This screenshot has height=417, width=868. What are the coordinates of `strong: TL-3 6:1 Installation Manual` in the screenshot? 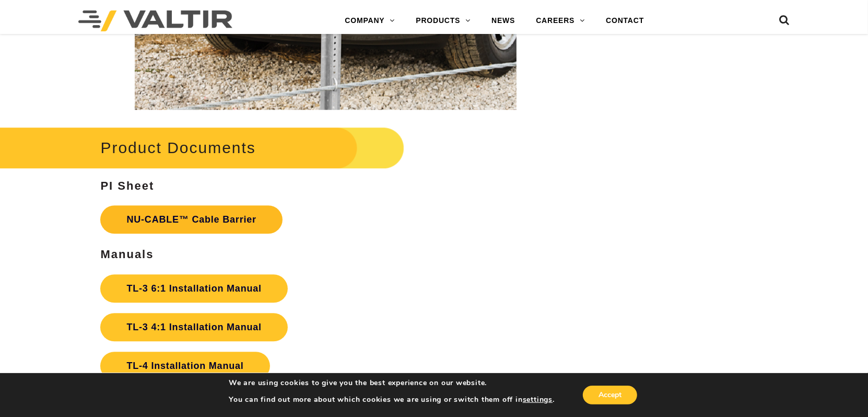 It's located at (194, 288).